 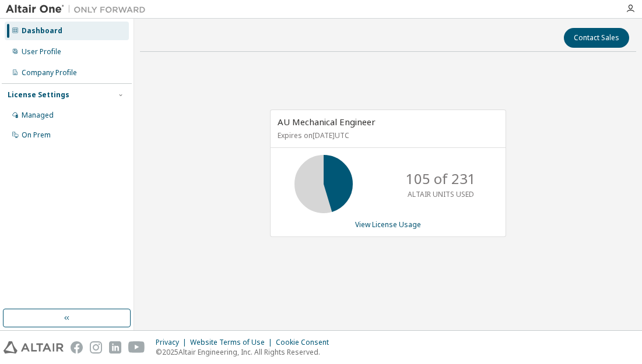 What do you see at coordinates (37, 115) in the screenshot?
I see `div: Managed` at bounding box center [37, 115].